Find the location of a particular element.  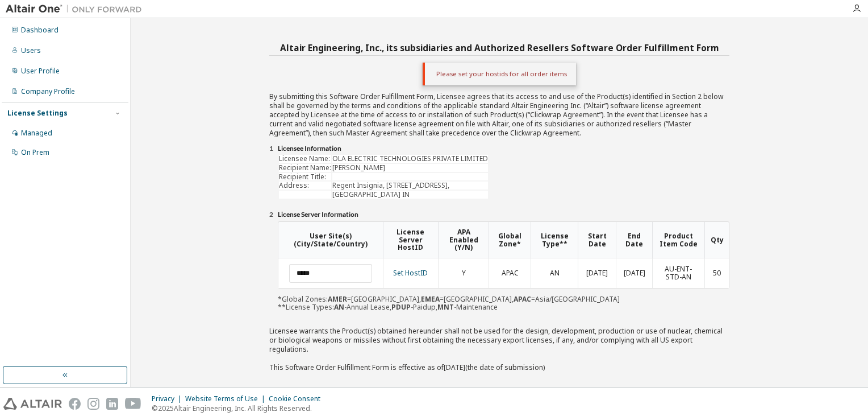

img: altair_logo.svg is located at coordinates (32, 403).